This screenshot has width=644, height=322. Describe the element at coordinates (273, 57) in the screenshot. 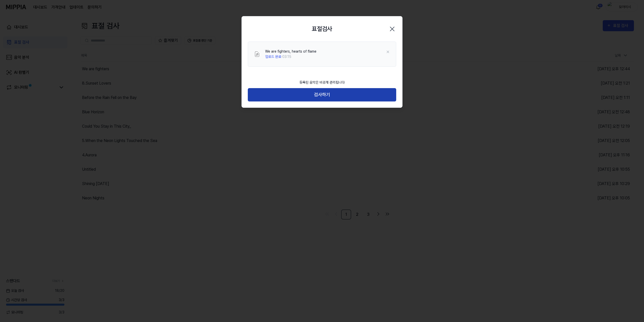

I see `span: 업로드 완료` at that location.